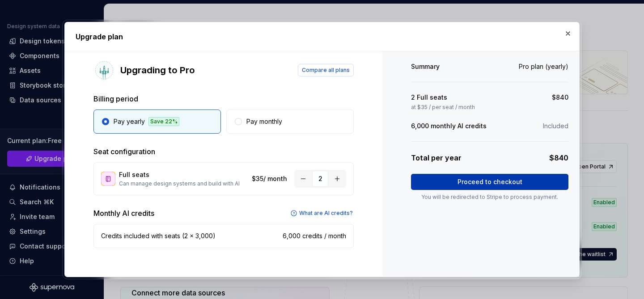  What do you see at coordinates (320, 178) in the screenshot?
I see `div: 2` at bounding box center [320, 178].